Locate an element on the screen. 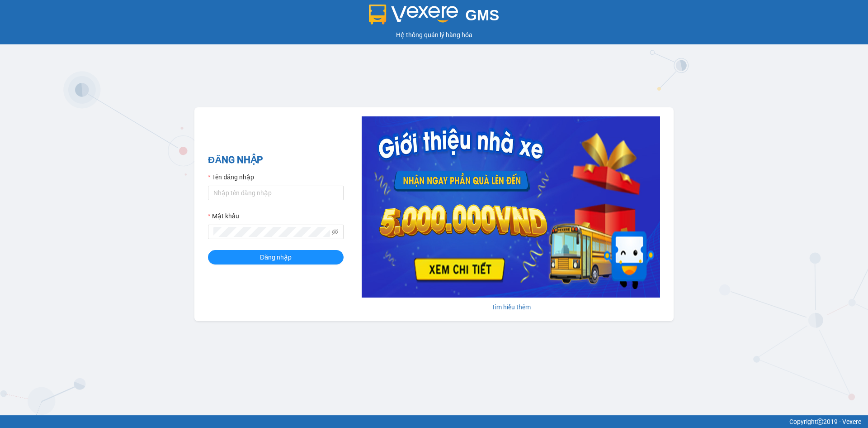  input: Tên đăng nhập is located at coordinates (276, 193).